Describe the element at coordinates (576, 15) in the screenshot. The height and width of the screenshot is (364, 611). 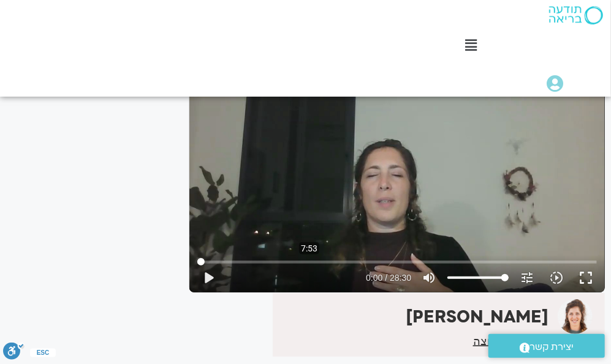
I see `img: תודעה בריאה` at that location.